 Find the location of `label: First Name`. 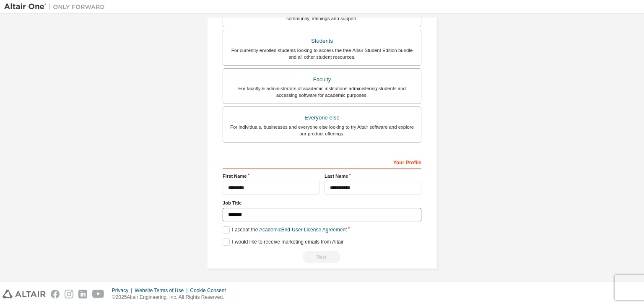

label: First Name is located at coordinates (270, 177).